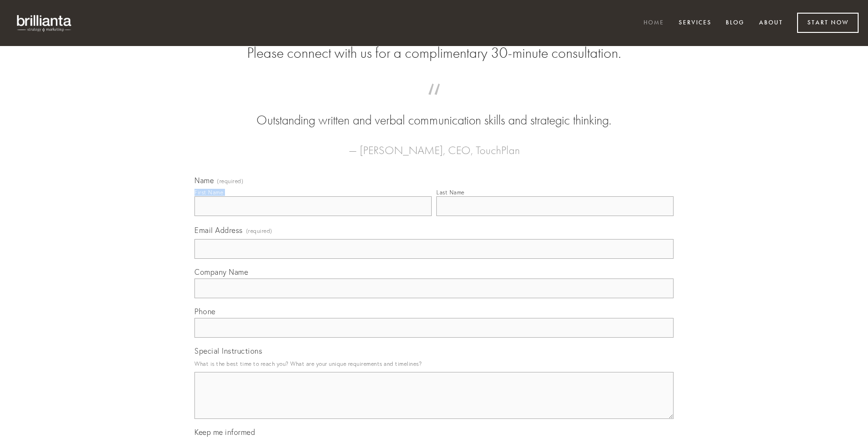 The width and height of the screenshot is (868, 441). What do you see at coordinates (221, 272) in the screenshot?
I see `span: Company Name` at bounding box center [221, 272].